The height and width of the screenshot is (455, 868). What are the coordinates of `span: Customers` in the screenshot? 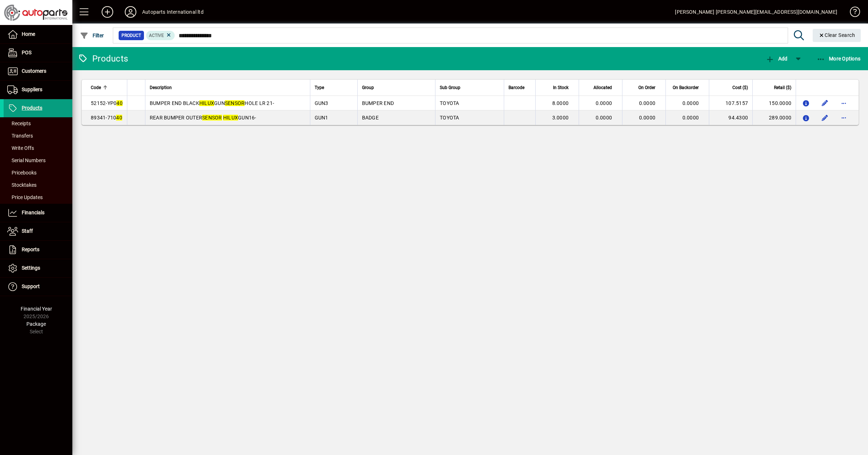 It's located at (34, 71).